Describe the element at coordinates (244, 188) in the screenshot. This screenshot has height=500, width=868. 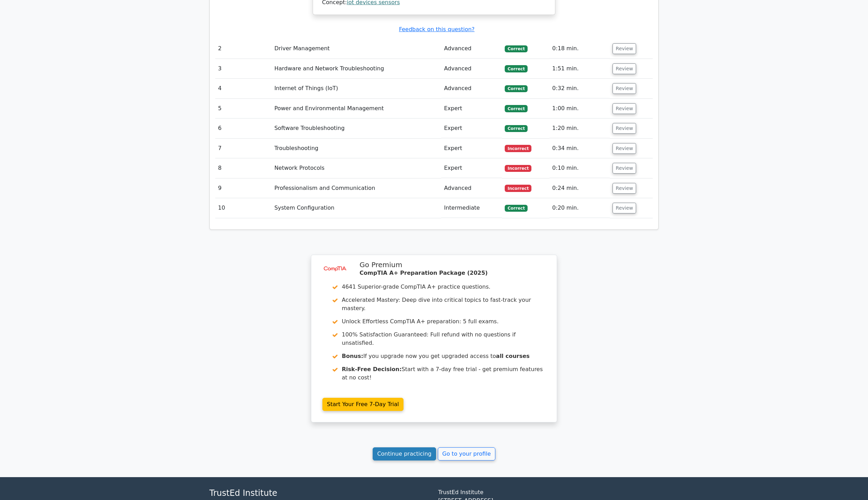
I see `td: 9` at that location.